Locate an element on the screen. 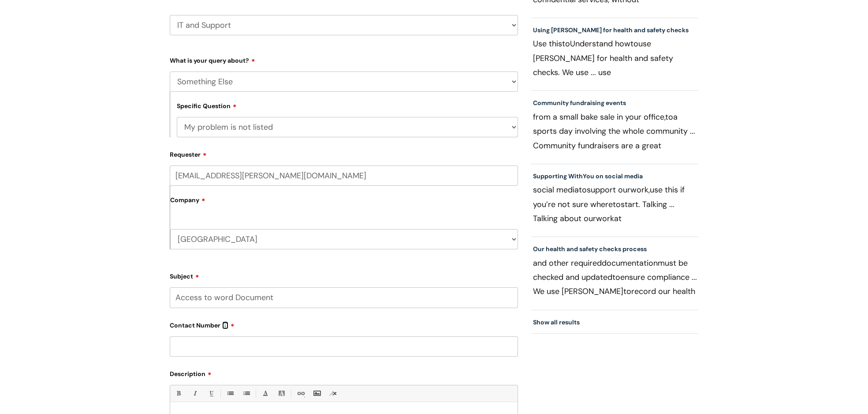  a: Bold (Ctrl-B) is located at coordinates (178, 393).